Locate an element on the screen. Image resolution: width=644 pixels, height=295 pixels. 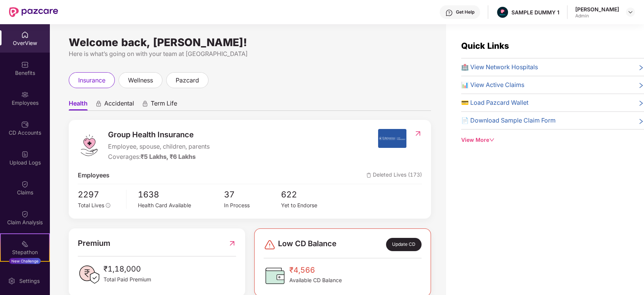
span: Employees is located at coordinates (94, 175).